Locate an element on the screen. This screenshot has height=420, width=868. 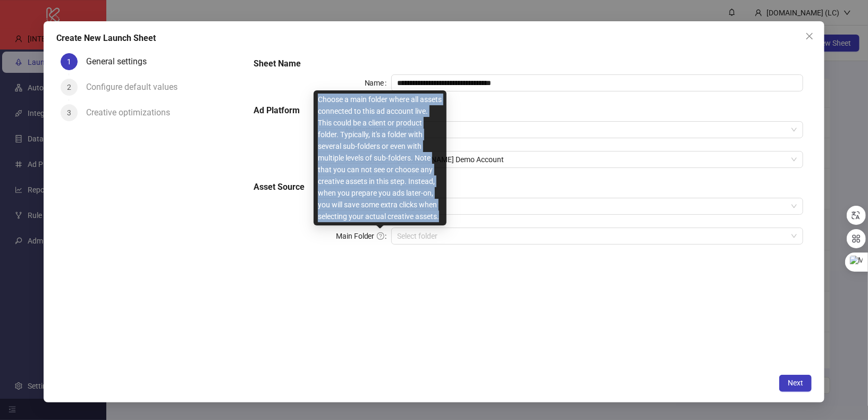
span: Kitchn.io Demo Account is located at coordinates (598, 160).